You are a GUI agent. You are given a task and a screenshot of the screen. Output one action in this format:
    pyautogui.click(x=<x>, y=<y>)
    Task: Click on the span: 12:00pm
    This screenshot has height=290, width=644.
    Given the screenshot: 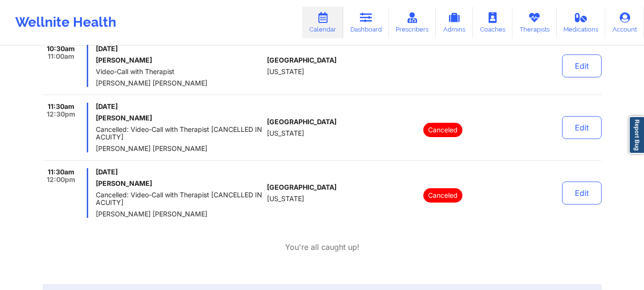 What is the action you would take?
    pyautogui.click(x=61, y=180)
    